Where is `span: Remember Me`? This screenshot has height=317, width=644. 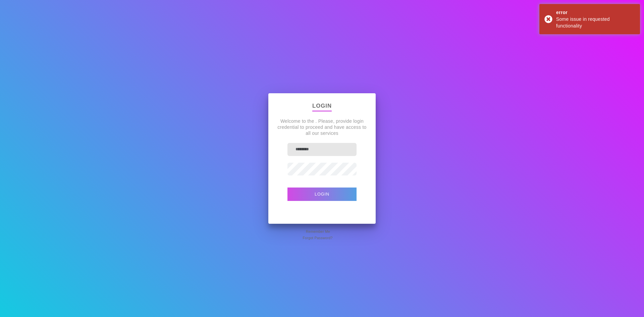 span: Remember Me is located at coordinates (318, 231).